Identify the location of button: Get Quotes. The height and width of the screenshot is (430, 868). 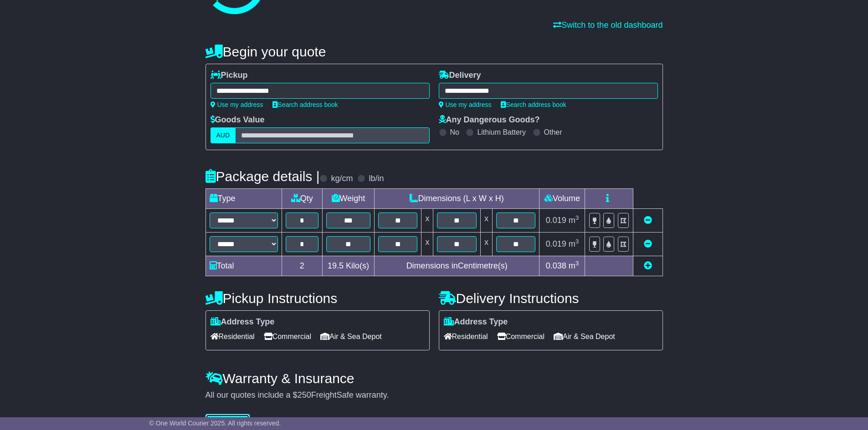
(228, 422).